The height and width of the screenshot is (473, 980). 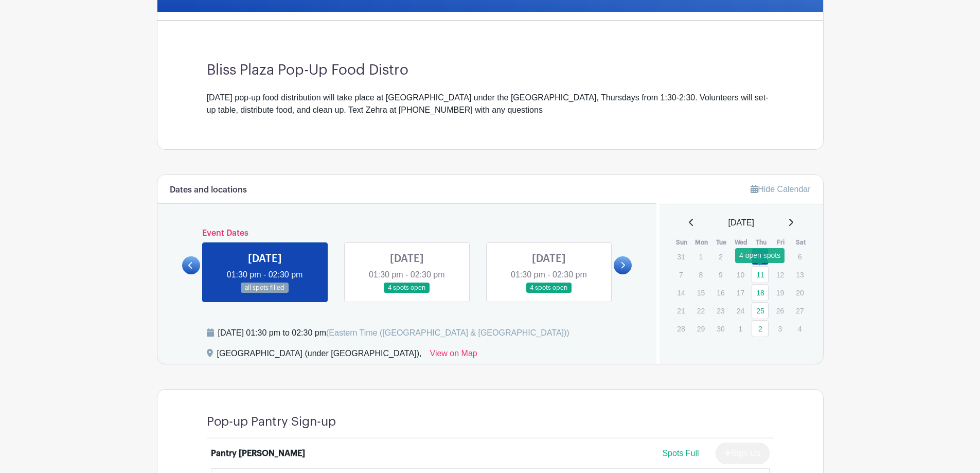 I want to click on p: 27, so click(x=799, y=310).